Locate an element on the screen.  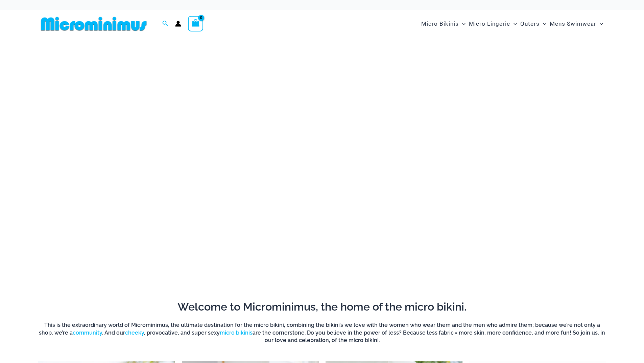
span: Micro Bikinis is located at coordinates (440, 24).